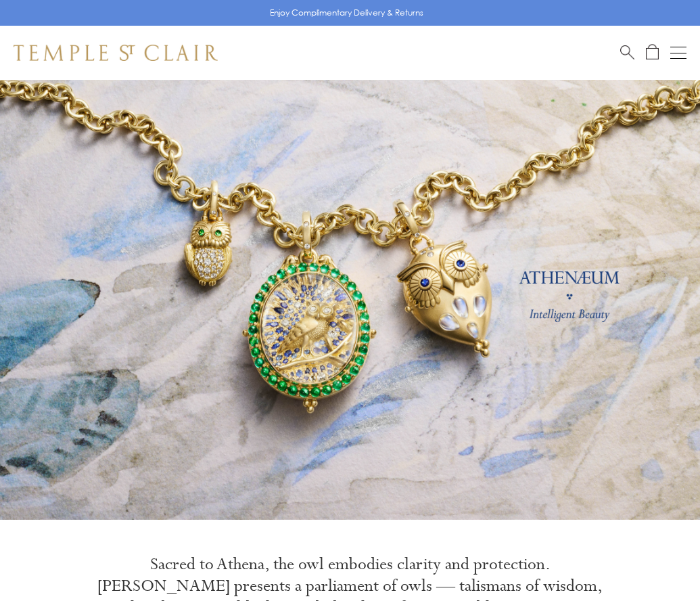  I want to click on a: Search, so click(627, 52).